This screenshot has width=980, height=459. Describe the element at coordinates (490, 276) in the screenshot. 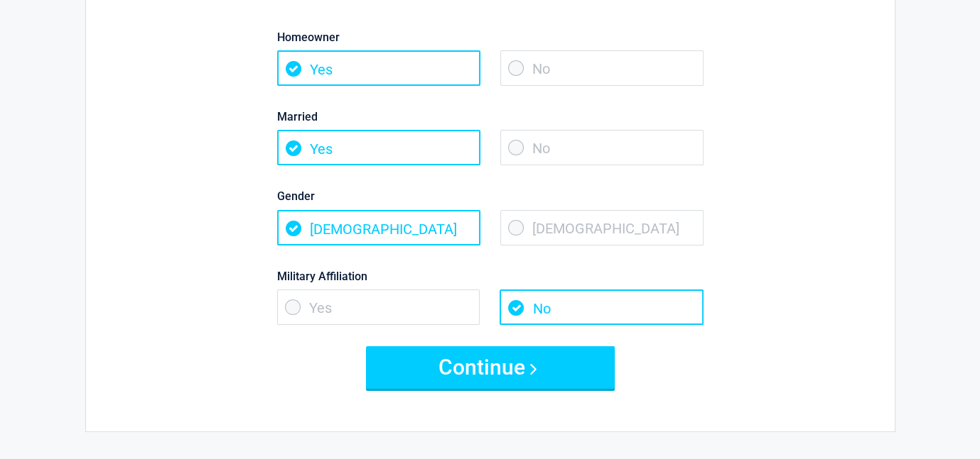

I see `label: Military Affiliation` at that location.